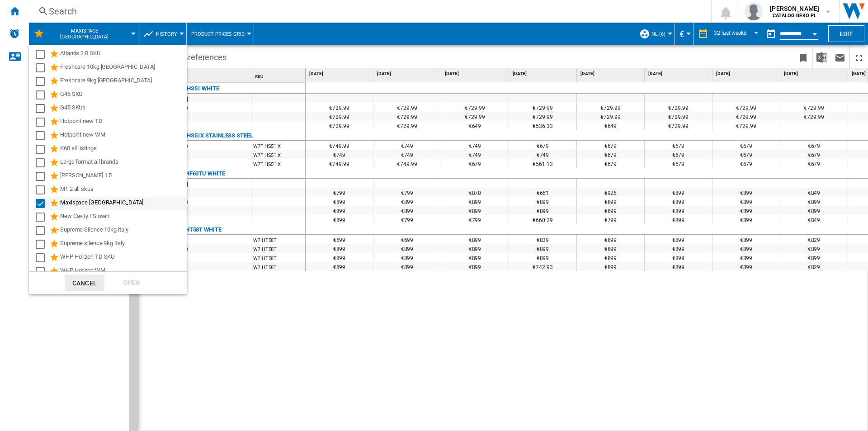 Image resolution: width=868 pixels, height=431 pixels. What do you see at coordinates (122, 231) in the screenshot?
I see `div: Supreme Silence 10kg italy` at bounding box center [122, 231].